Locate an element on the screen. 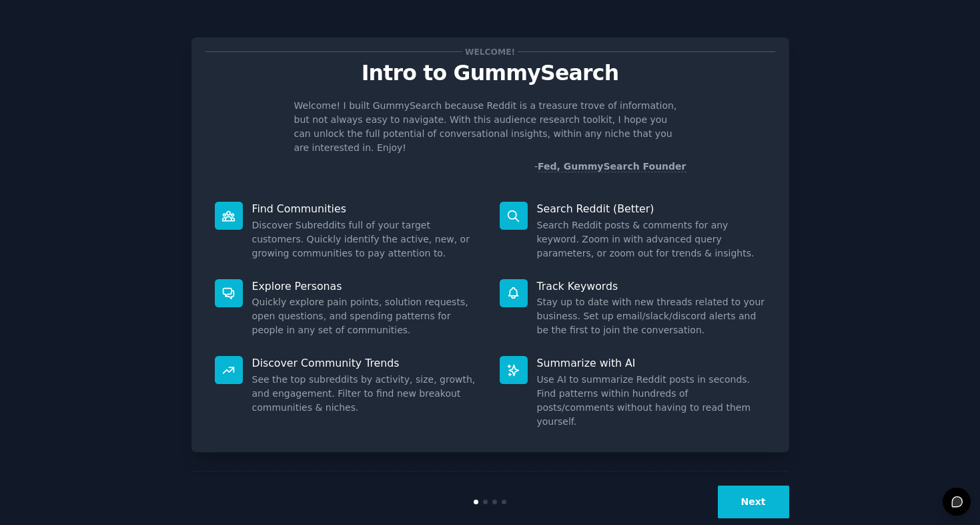  dd: Discover Subreddits full of your target customers. Quickly identify the active, new, or growing c... is located at coordinates (366, 239).